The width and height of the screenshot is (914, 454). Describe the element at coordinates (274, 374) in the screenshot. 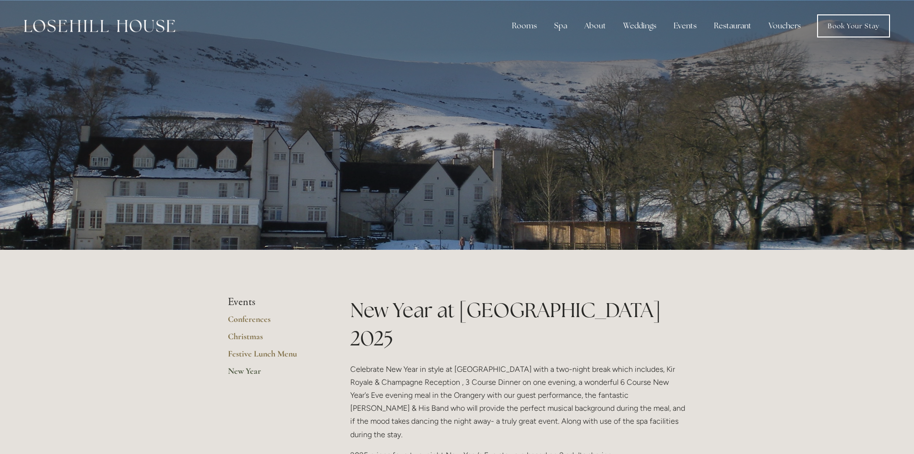

I see `a: New Year` at that location.